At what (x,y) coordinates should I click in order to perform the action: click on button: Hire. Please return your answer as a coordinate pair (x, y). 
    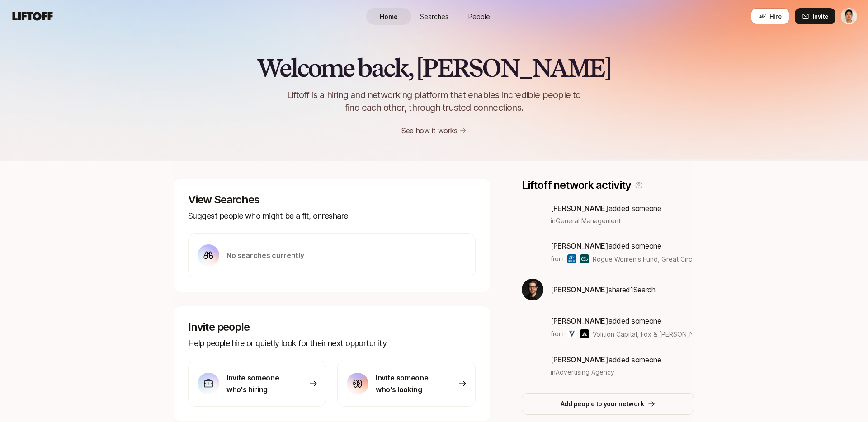
    Looking at the image, I should click on (770, 16).